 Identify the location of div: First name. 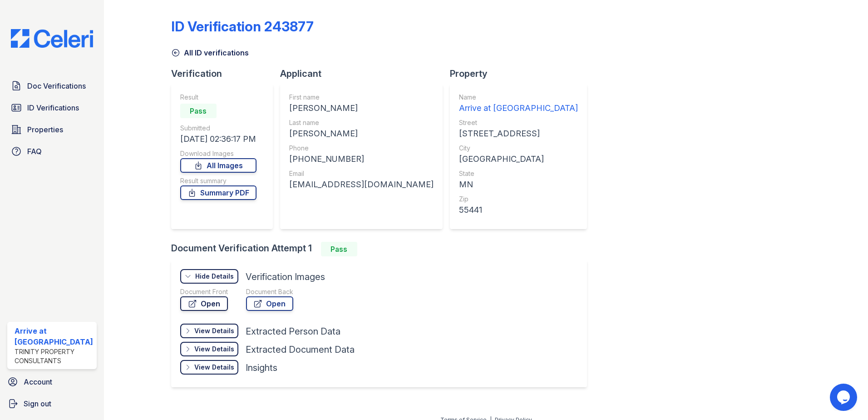
(362, 97).